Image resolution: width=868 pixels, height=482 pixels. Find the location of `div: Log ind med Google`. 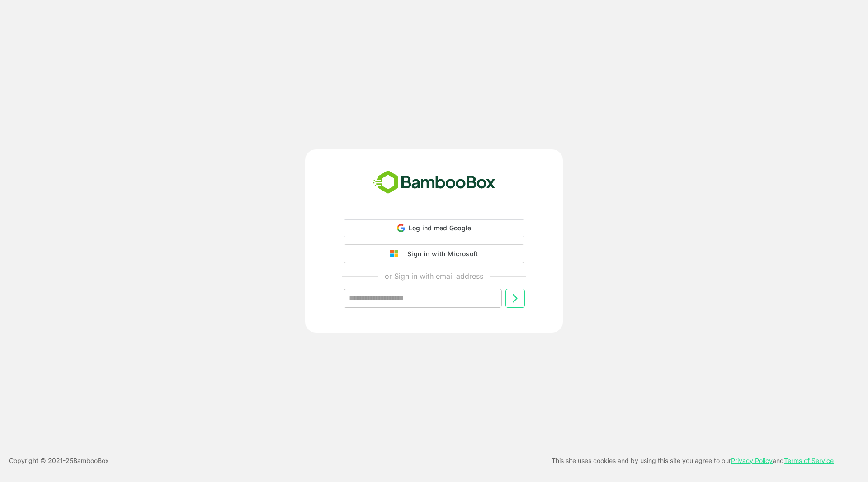

div: Log ind med Google is located at coordinates (434, 228).